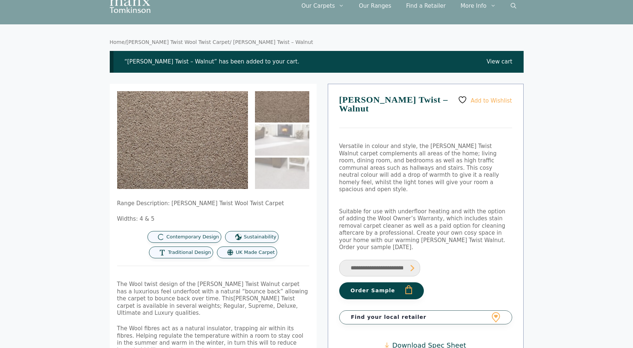 The width and height of the screenshot is (633, 348). What do you see at coordinates (260, 237) in the screenshot?
I see `span: Sustainability` at bounding box center [260, 237].